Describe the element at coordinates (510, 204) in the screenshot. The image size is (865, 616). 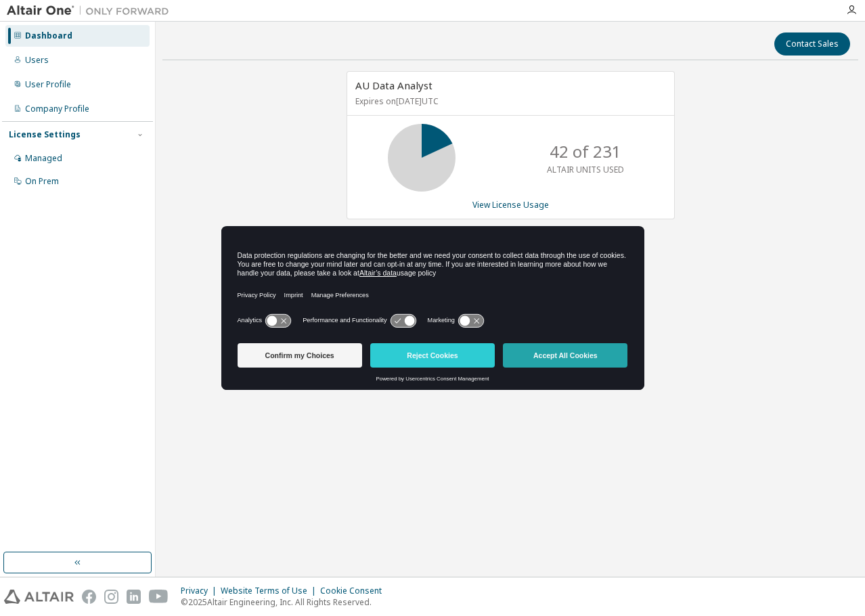
I see `a: View License Usage` at that location.